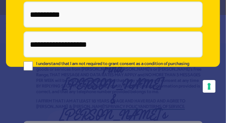 The height and width of the screenshot is (123, 226). Describe the element at coordinates (167, 107) in the screenshot. I see `a: TERMS OF SERVICE.` at that location.